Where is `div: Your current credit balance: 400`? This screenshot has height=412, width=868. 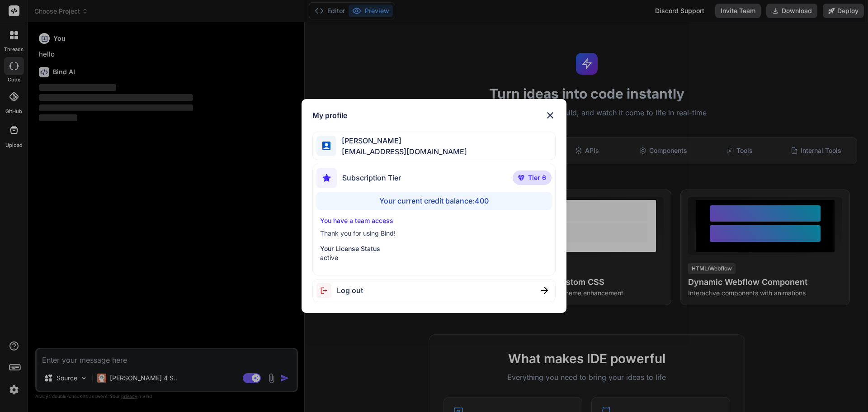
div: Your current credit balance: 400 is located at coordinates (434, 200).